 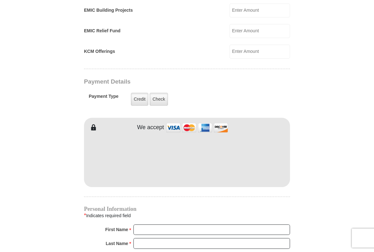 What do you see at coordinates (117, 244) in the screenshot?
I see `strong: Last Name` at bounding box center [117, 244].